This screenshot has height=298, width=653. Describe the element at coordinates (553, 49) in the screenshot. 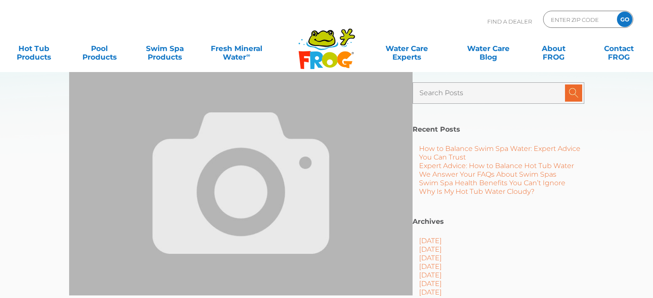

I see `a: AboutFROG` at that location.